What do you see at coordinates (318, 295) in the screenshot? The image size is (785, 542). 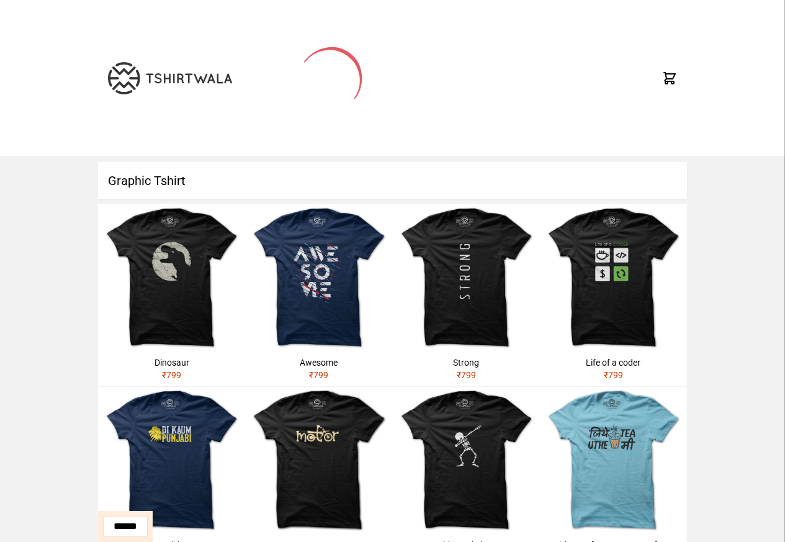 I see `a: Awesome₹799` at bounding box center [318, 295].